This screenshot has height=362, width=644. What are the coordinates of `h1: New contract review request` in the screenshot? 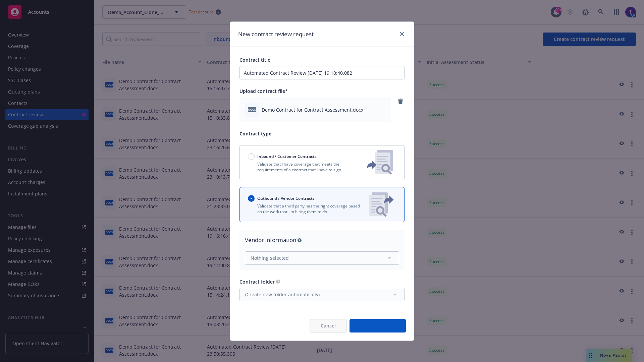 It's located at (276, 34).